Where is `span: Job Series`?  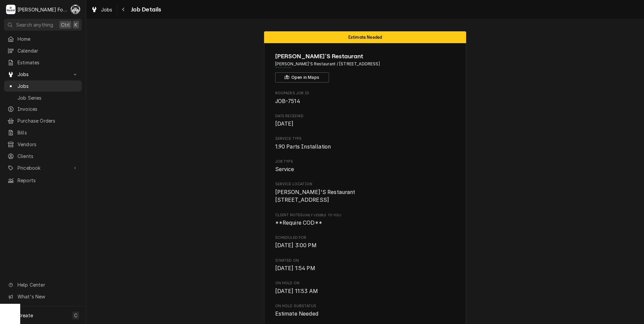 span: Job Series is located at coordinates (48, 98).